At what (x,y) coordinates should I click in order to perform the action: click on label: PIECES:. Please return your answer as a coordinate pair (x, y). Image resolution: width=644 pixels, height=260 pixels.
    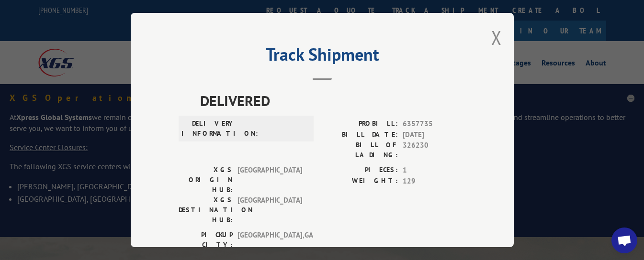
    Looking at the image, I should click on (360, 170).